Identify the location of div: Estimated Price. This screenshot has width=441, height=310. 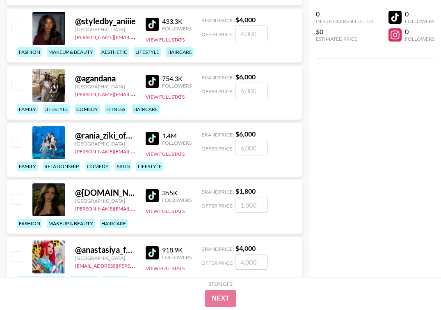
(344, 39).